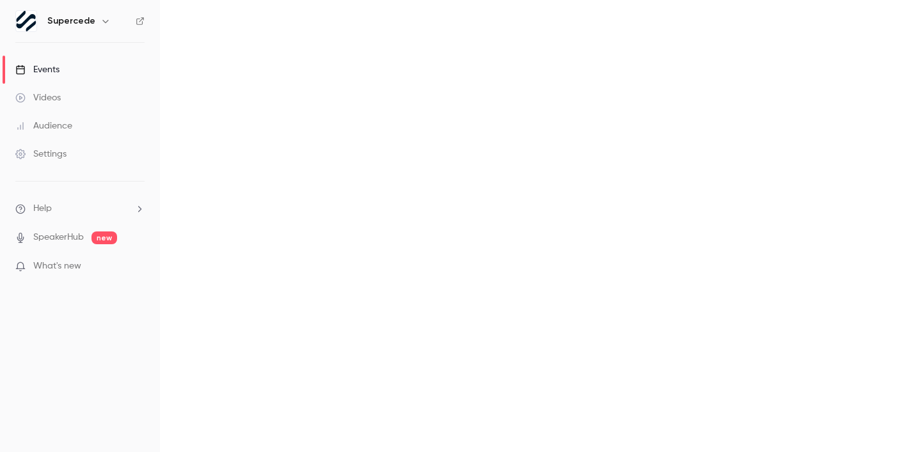  I want to click on div: Events, so click(37, 70).